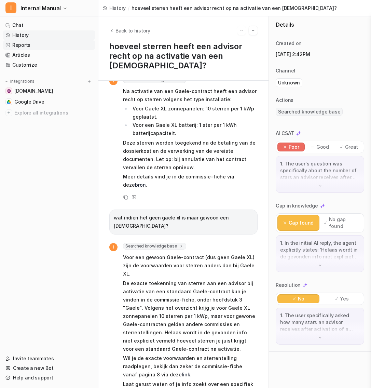  Describe the element at coordinates (141, 185) in the screenshot. I see `a: bron` at that location.